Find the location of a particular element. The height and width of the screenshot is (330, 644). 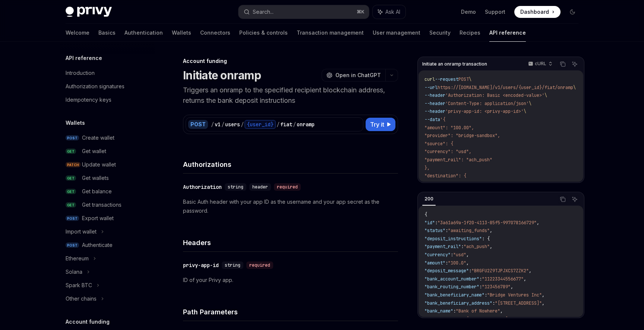

span: --request is located at coordinates (447, 80).